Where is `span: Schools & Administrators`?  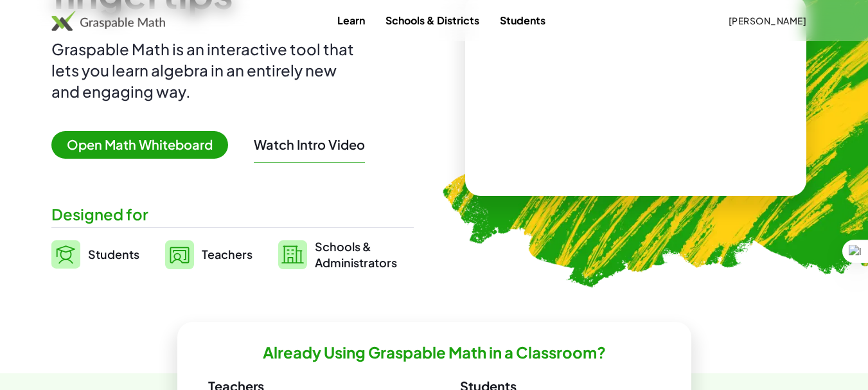
span: Schools & Administrators is located at coordinates (356, 255).